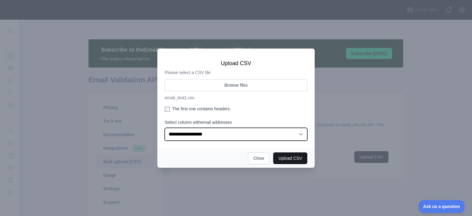  What do you see at coordinates (236, 63) in the screenshot?
I see `h3: Upload CSV` at bounding box center [236, 63].